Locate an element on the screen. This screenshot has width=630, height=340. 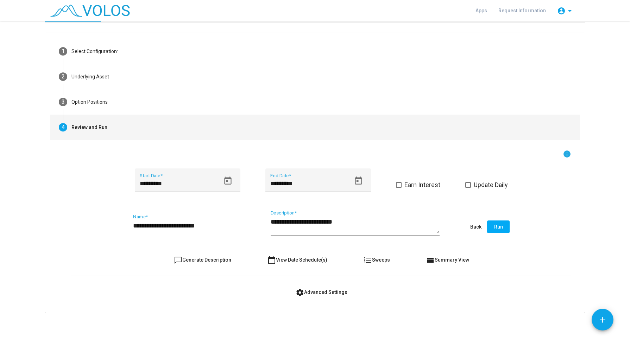
button: Advanced Settings is located at coordinates (321, 293).